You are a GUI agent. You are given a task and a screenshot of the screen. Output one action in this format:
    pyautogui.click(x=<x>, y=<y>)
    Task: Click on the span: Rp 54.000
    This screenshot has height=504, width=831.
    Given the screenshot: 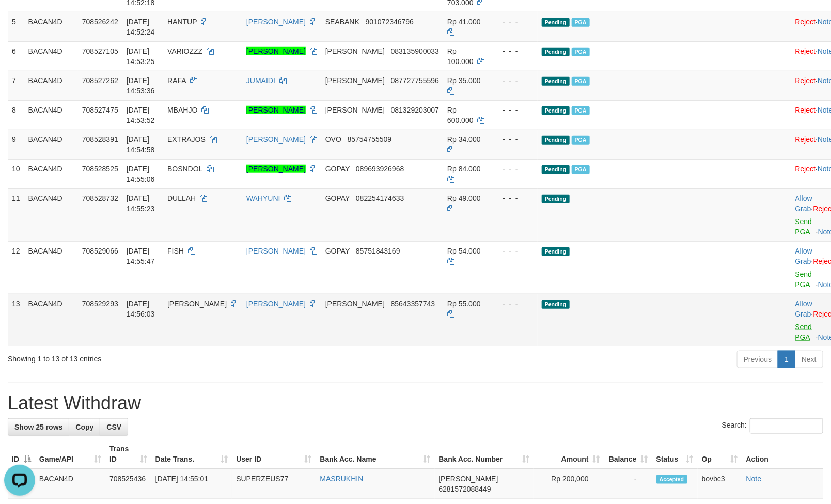 What is the action you would take?
    pyautogui.click(x=464, y=251)
    